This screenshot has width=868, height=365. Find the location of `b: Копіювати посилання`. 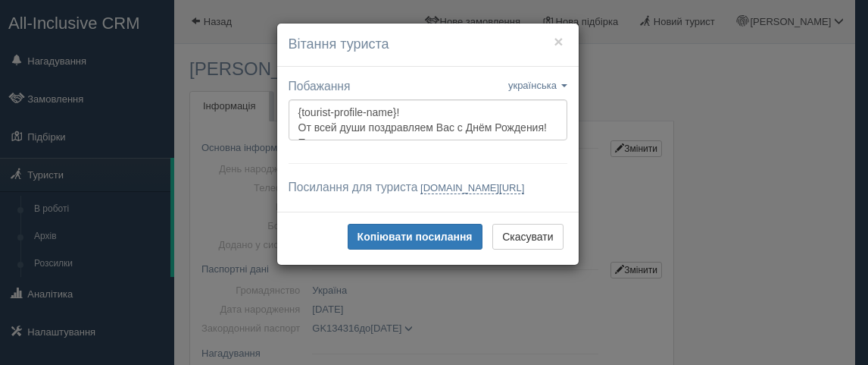

b: Копіювати посилання is located at coordinates (415, 236).